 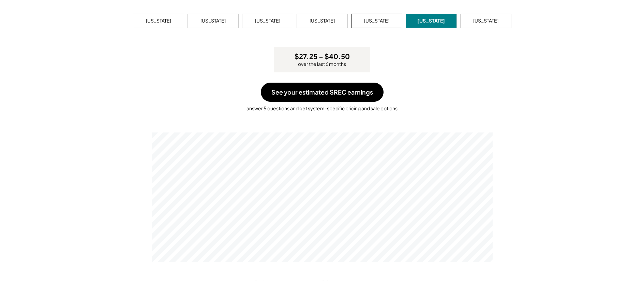 What do you see at coordinates (322, 92) in the screenshot?
I see `button: See your estimated SREC earnings` at bounding box center [322, 92].